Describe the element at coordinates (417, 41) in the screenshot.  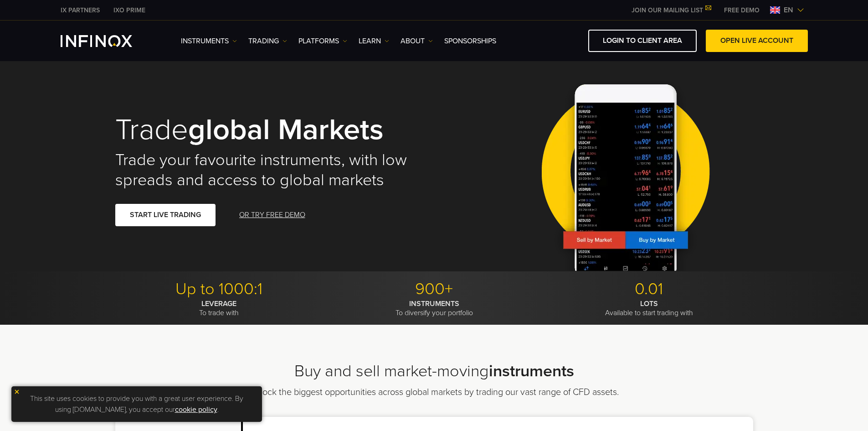
I see `a: ABOUT` at that location.